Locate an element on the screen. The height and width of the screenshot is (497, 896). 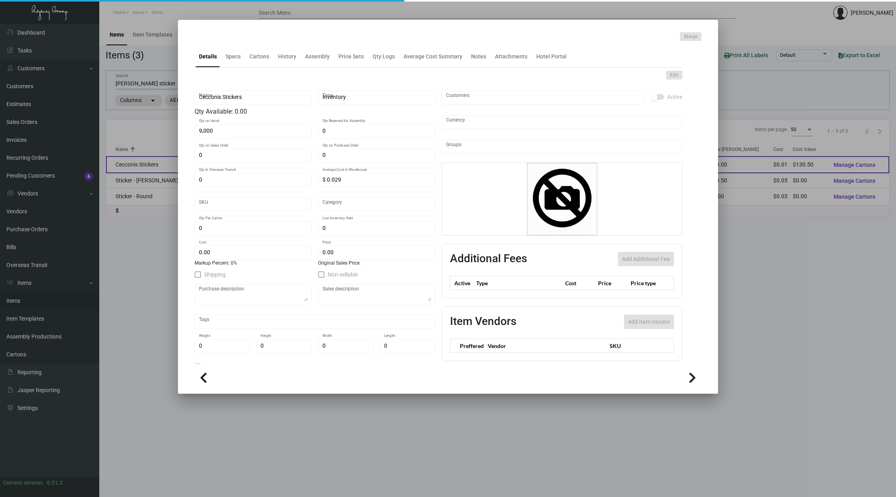
th: Active is located at coordinates (462, 283).